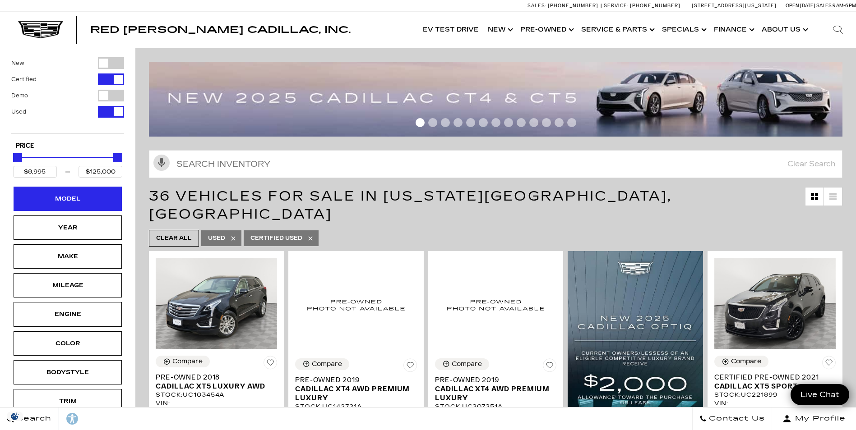 The width and height of the screenshot is (856, 430). I want to click on span: Go to slide 5, so click(470, 123).